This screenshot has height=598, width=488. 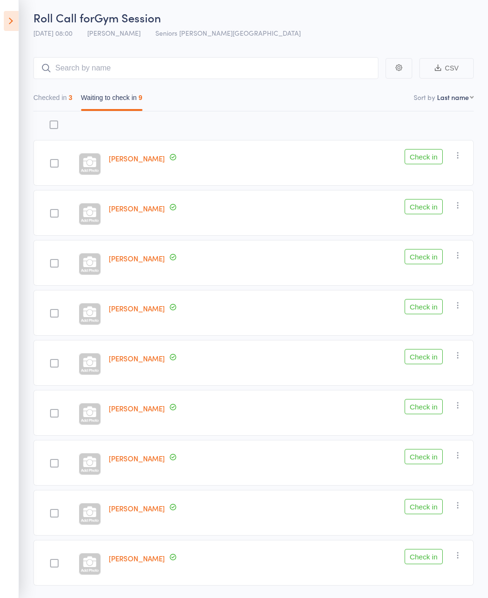 What do you see at coordinates (446, 68) in the screenshot?
I see `button: CSV` at bounding box center [446, 68].